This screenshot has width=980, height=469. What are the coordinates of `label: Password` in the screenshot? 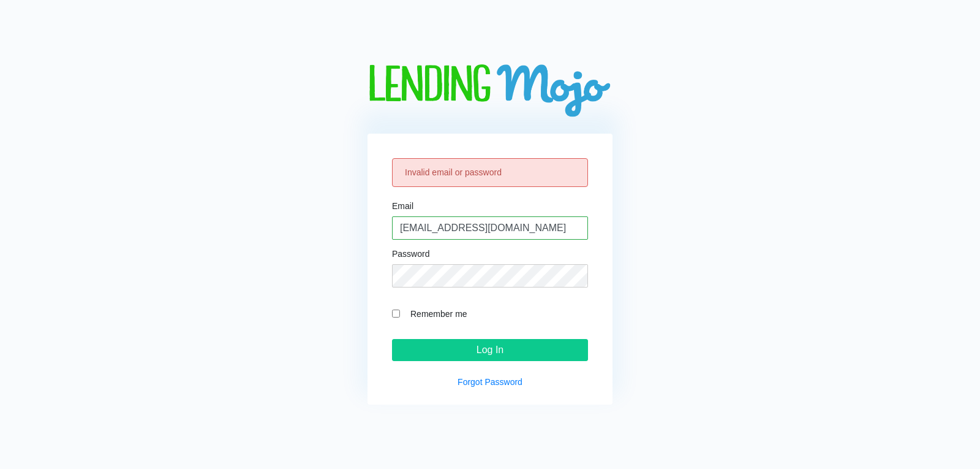 It's located at (410, 254).